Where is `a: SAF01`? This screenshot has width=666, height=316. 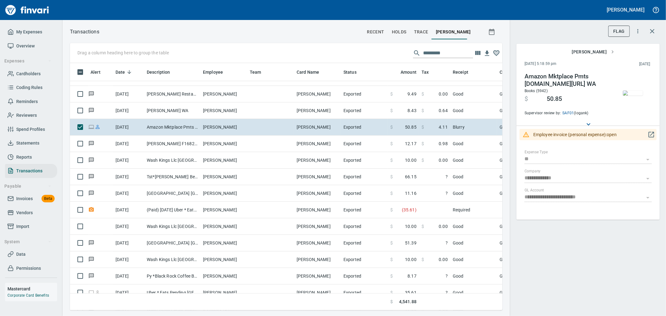
a: SAF01 is located at coordinates (567, 113).